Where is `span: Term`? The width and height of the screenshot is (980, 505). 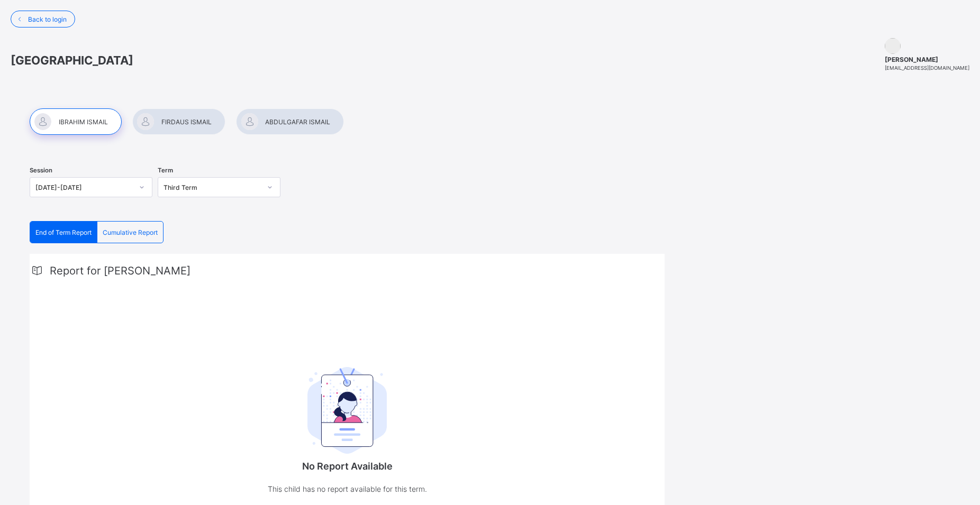 span: Term is located at coordinates (165, 170).